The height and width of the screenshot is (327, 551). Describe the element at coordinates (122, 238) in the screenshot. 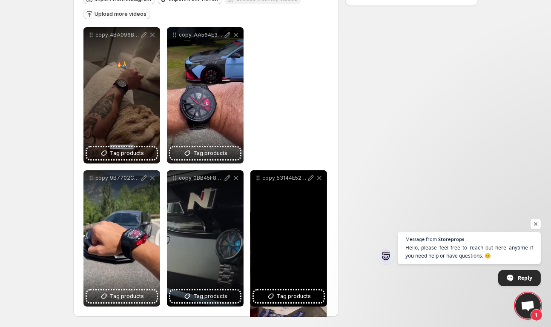

I see `div: copy_9B7702CF-95BE-4F5A-BF8A-3D671B35AD59Tag products` at that location.